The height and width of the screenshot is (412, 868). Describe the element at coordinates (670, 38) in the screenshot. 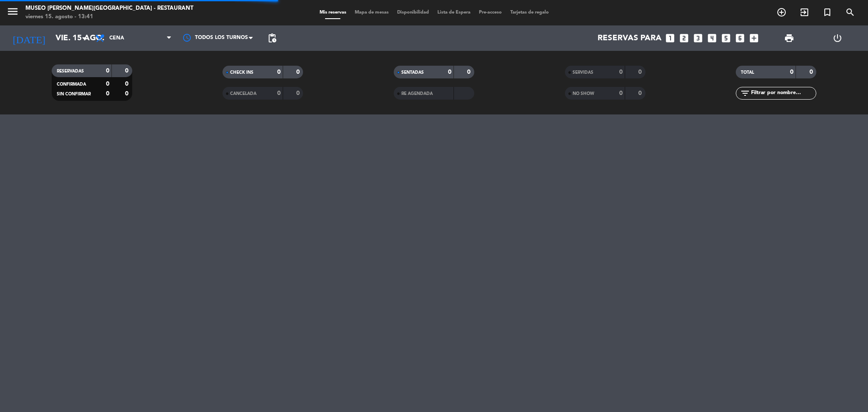

I see `i: looks_one` at that location.